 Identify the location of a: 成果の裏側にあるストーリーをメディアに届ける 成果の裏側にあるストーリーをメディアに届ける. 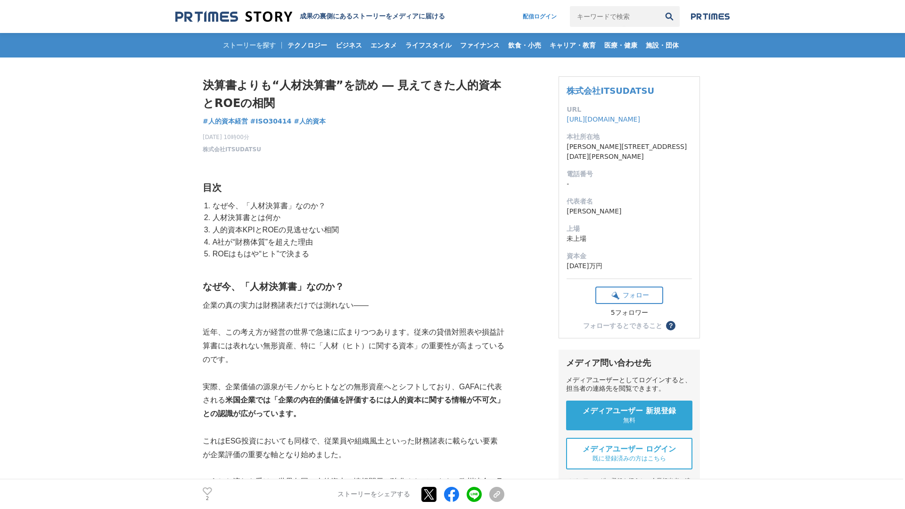
(310, 16).